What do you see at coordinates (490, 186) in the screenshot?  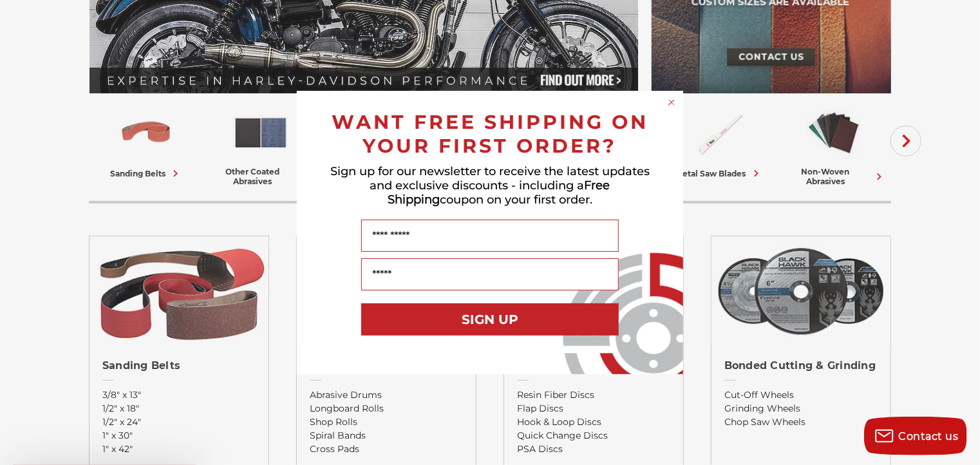 I see `span: Sign up for our newsletter to receive the latest updates and exclusive discounts - including a co...` at bounding box center [490, 186].